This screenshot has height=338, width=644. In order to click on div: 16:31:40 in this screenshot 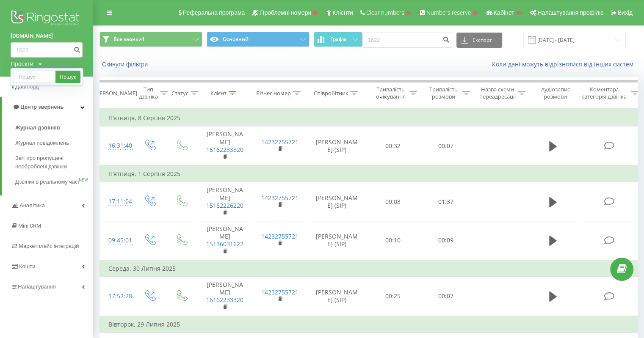, I will do `click(117, 145)`.